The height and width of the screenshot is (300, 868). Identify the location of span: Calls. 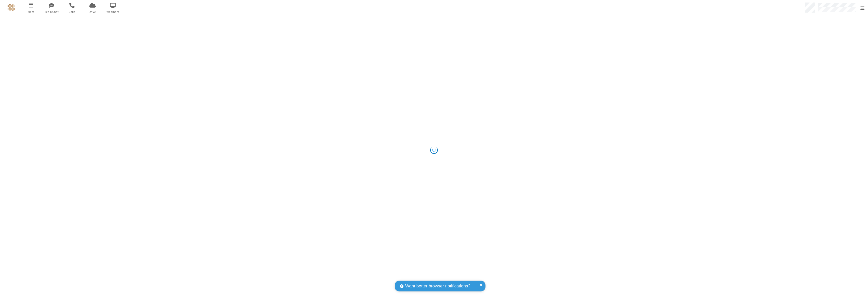
(72, 12).